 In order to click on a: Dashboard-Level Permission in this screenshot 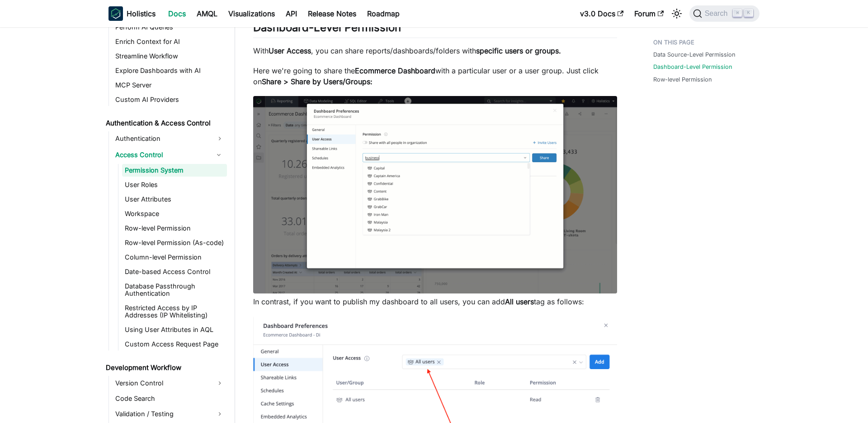, I will do `click(693, 67)`.